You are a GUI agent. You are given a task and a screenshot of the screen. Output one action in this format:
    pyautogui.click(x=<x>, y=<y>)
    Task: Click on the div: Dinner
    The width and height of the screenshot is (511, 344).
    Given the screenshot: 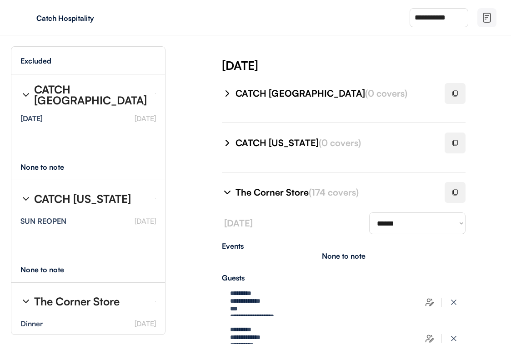 What is the action you would take?
    pyautogui.click(x=31, y=324)
    